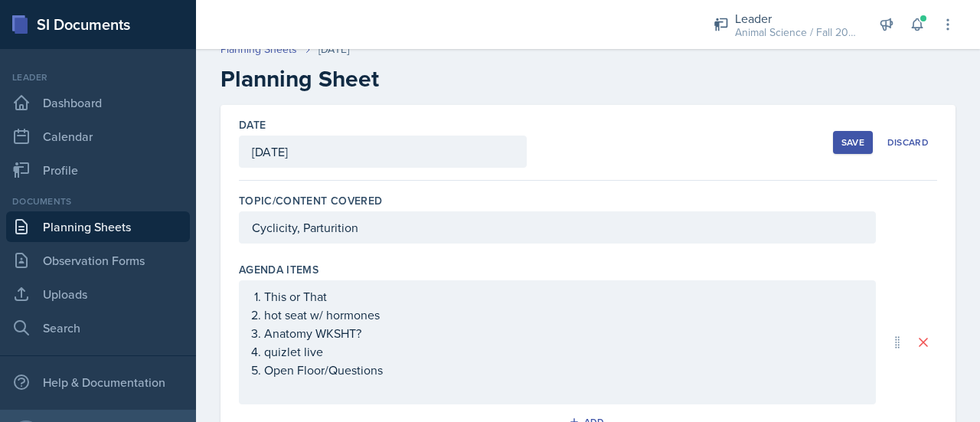 This screenshot has height=422, width=980. What do you see at coordinates (564, 314) in the screenshot?
I see `p: hot seat w/ hormones` at bounding box center [564, 314].